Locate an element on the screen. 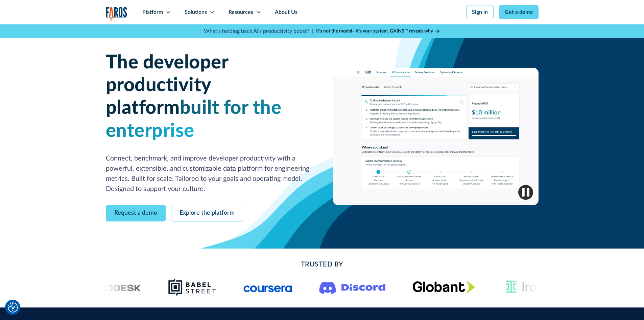  button: Cookie Settings is located at coordinates (13, 307).